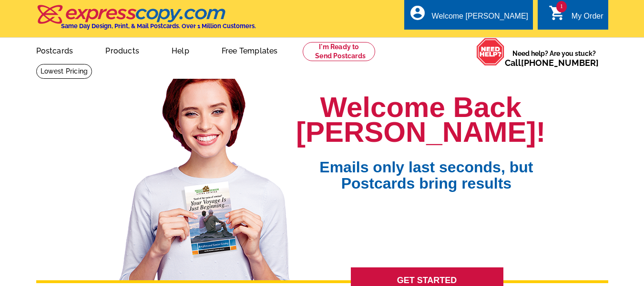 This screenshot has height=286, width=644. Describe the element at coordinates (426, 168) in the screenshot. I see `span: Emails only last seconds, but Postcards bring results` at that location.